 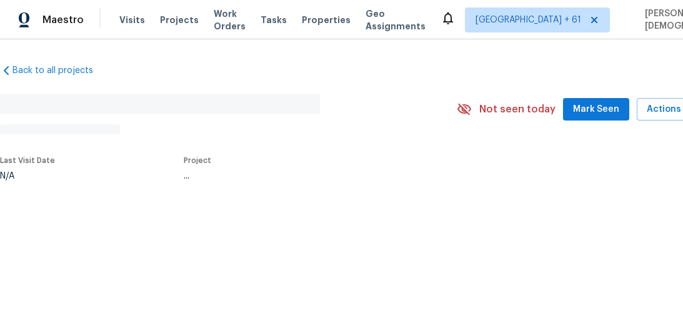 What do you see at coordinates (326, 20) in the screenshot?
I see `span: Properties` at bounding box center [326, 20].